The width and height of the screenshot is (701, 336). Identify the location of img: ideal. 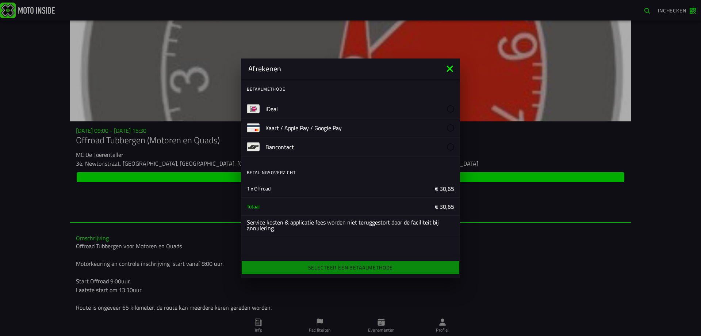
(253, 108).